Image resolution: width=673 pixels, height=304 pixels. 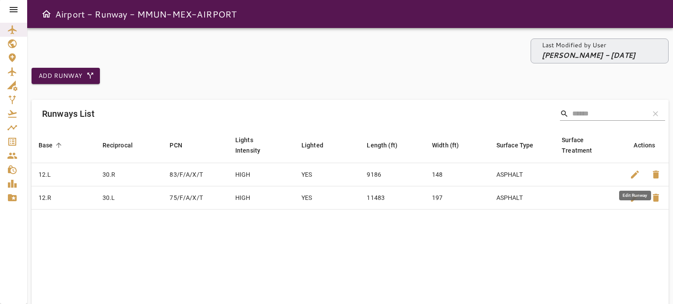 What do you see at coordinates (68, 114) in the screenshot?
I see `h6: Runways List` at bounding box center [68, 114].